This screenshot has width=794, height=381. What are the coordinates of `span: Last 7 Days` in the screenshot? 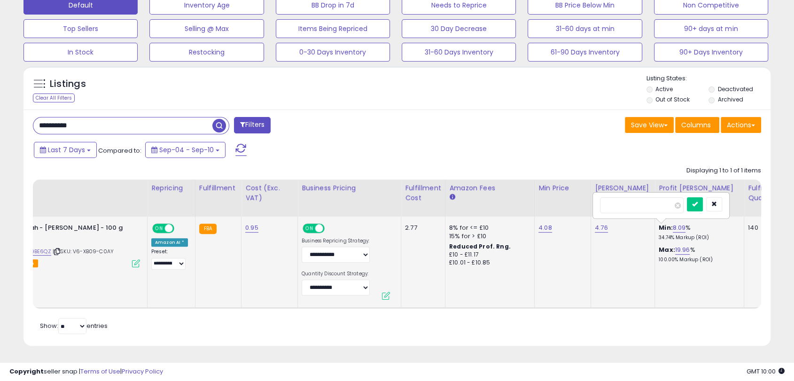 It's located at (66, 150).